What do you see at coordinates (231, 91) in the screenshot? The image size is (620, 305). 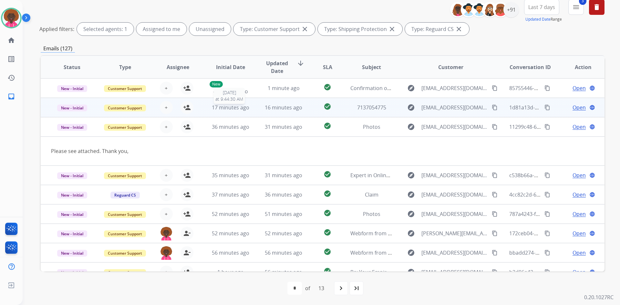 I see `span: 4 minutes ago` at bounding box center [231, 91].